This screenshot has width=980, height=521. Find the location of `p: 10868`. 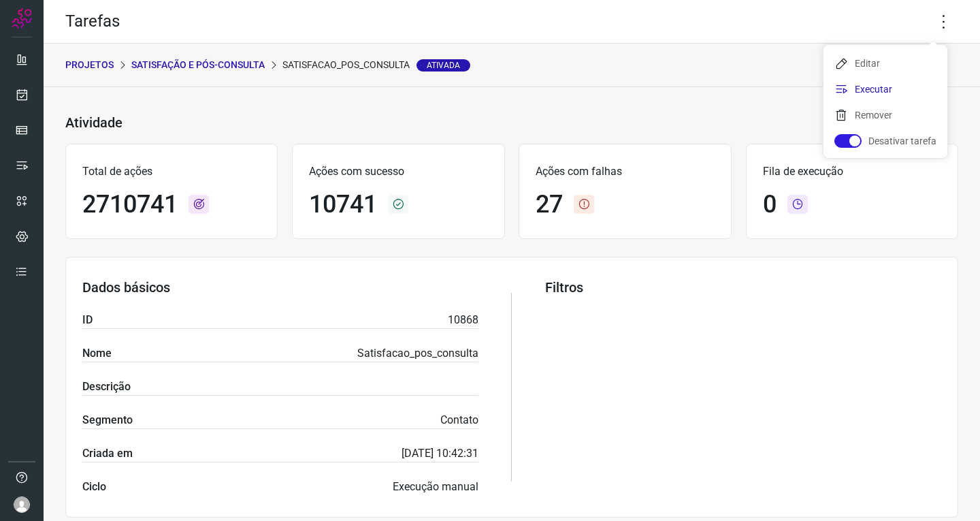

p: 10868 is located at coordinates (463, 320).